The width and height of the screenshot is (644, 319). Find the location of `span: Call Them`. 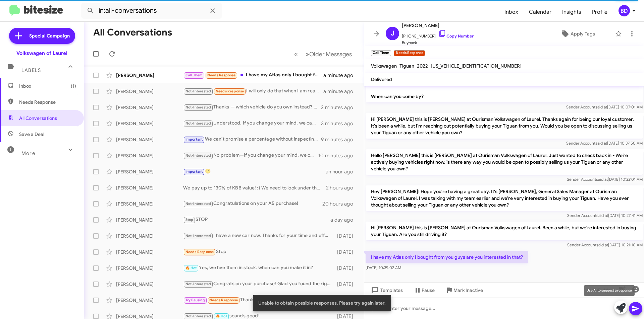

span: Call Them is located at coordinates (194, 75).